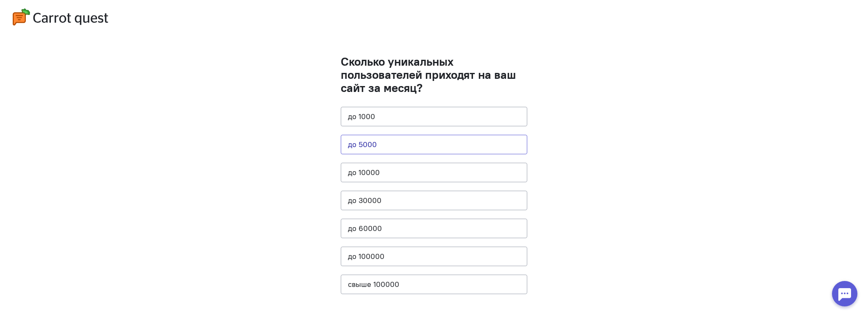 The height and width of the screenshot is (317, 868). Describe the element at coordinates (434, 256) in the screenshot. I see `button: до 100000` at that location.